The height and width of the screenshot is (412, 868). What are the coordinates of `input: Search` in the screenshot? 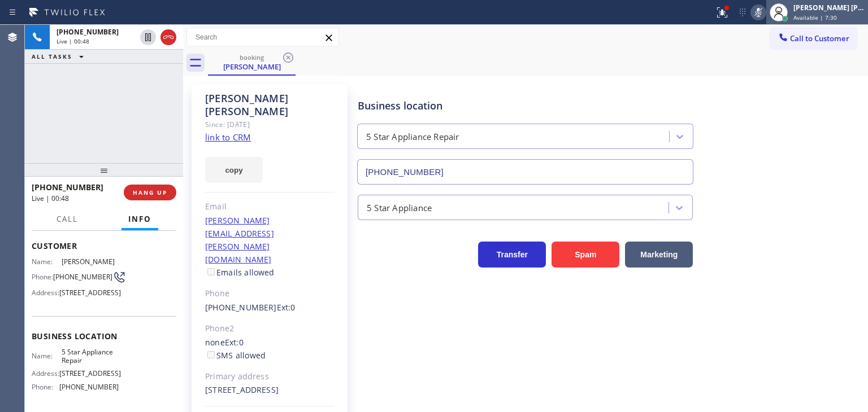 It's located at (262, 37).